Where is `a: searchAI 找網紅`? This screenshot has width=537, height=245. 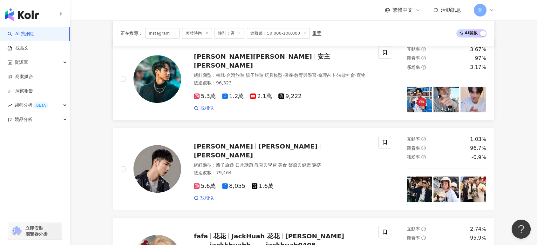 a: searchAI 找網紅 is located at coordinates (21, 34).